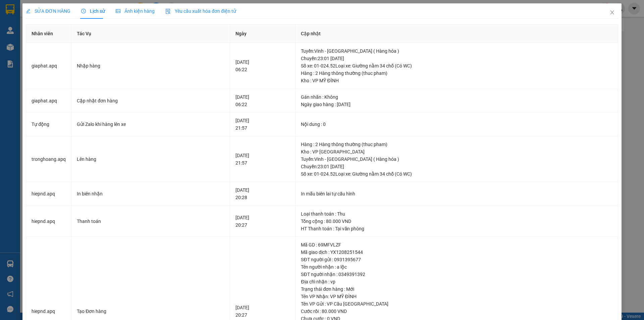 The height and width of the screenshot is (320, 644). Describe the element at coordinates (457, 267) in the screenshot. I see `div: Tên người nhận : a lộc` at that location.